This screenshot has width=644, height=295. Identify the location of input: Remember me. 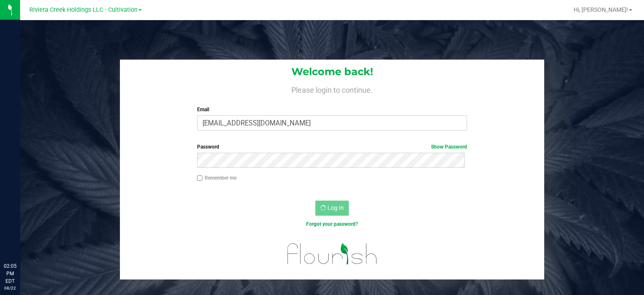
(200, 178).